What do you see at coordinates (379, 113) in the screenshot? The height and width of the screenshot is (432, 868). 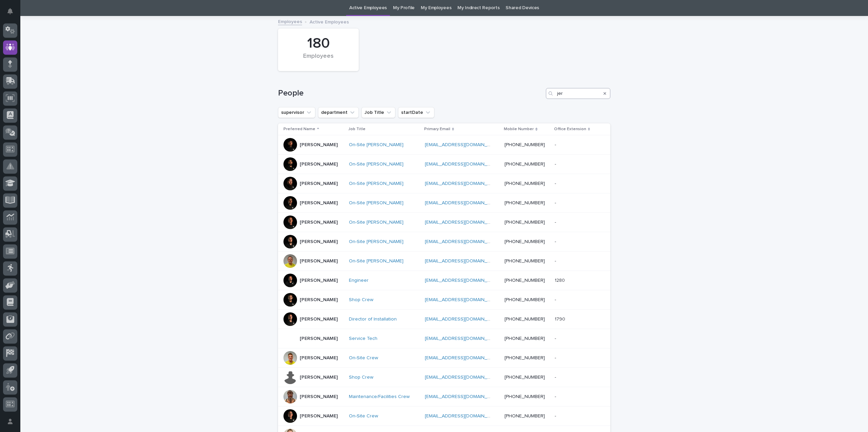 I see `button: Job Title` at bounding box center [379, 113].